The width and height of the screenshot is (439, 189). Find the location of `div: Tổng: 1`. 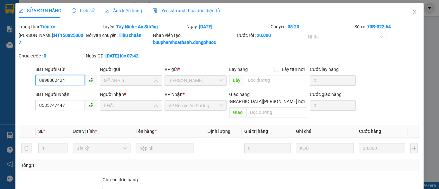

div: Tổng: 1 is located at coordinates (95, 166).